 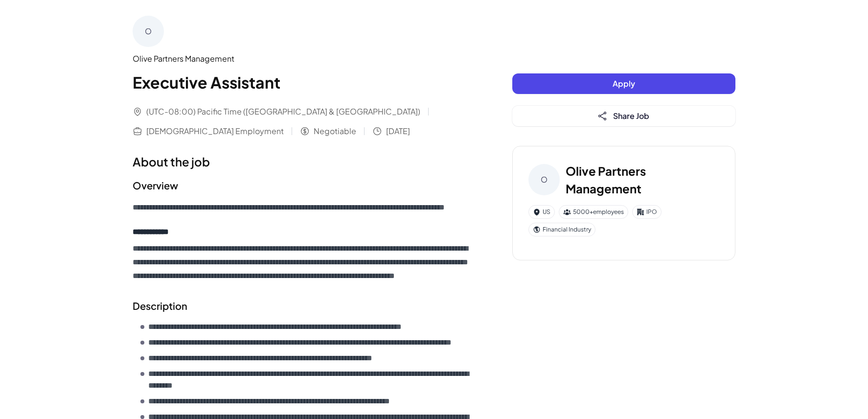 What do you see at coordinates (647, 212) in the screenshot?
I see `div: IPO` at bounding box center [647, 212].